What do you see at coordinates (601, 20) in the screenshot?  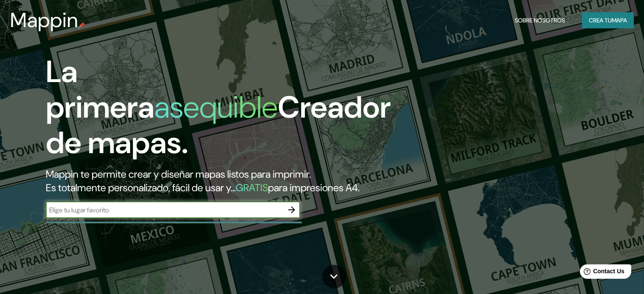 I see `font: Crea tu` at bounding box center [601, 20].